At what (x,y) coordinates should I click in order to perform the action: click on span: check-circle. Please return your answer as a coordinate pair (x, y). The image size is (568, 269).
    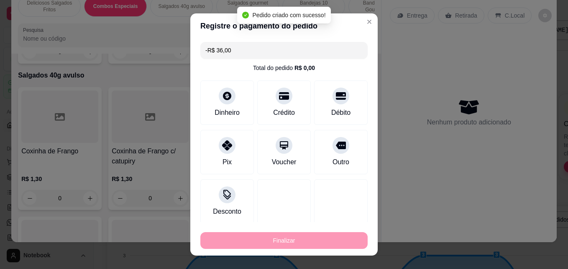
    Looking at the image, I should click on (246, 15).